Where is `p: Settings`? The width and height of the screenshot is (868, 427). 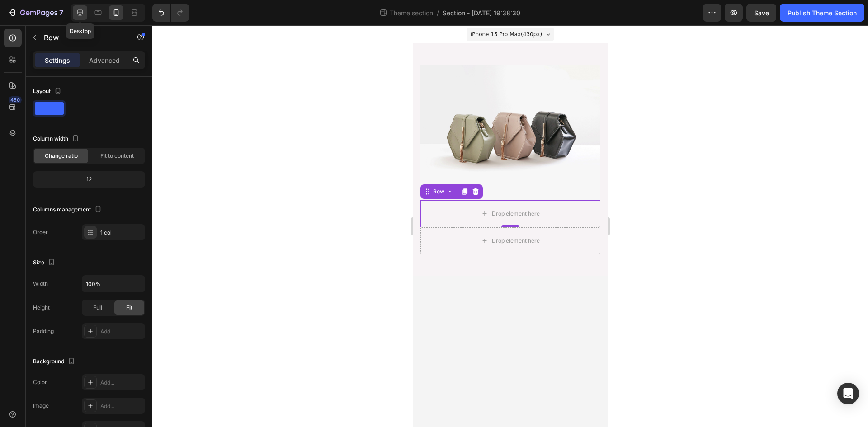 p: Settings is located at coordinates (57, 60).